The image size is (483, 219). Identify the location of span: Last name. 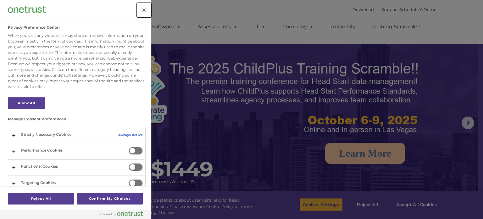
(97, 44).